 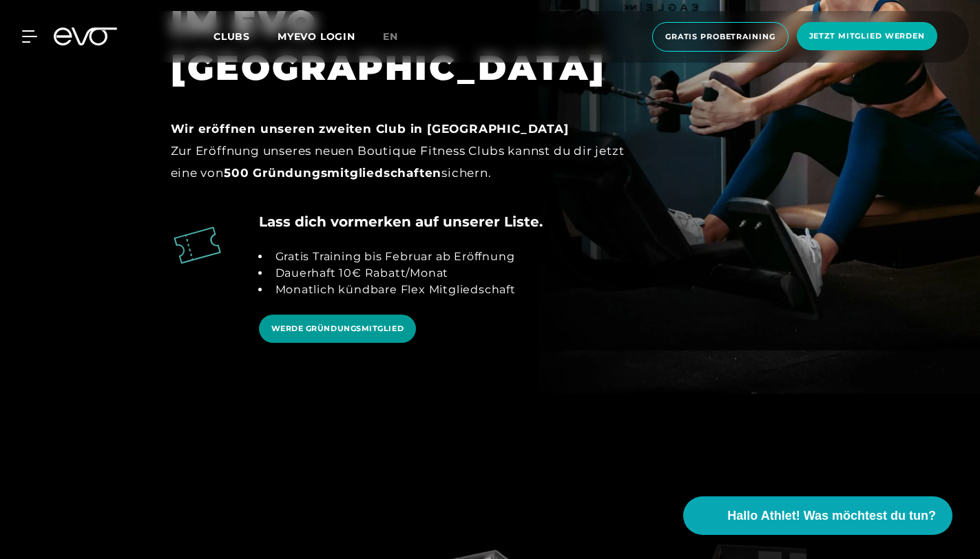 I want to click on span: WERDE GRÜNDUNGSMITGLIED, so click(x=338, y=328).